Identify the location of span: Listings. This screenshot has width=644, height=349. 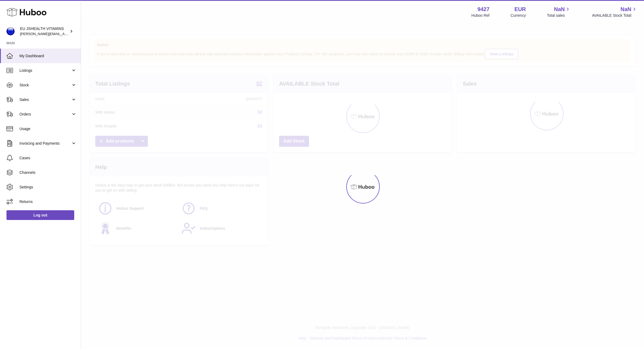
(45, 70).